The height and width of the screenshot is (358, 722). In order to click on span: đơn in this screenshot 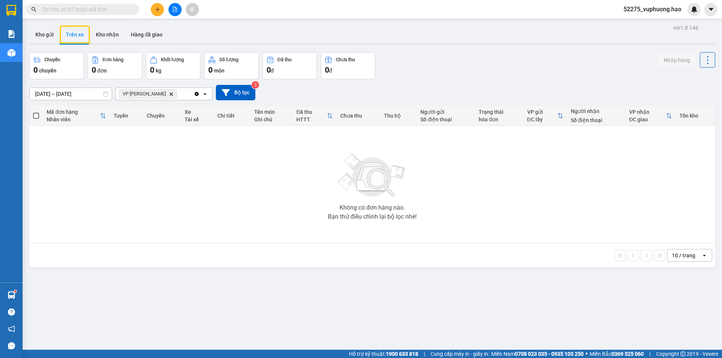, I will do `click(102, 71)`.